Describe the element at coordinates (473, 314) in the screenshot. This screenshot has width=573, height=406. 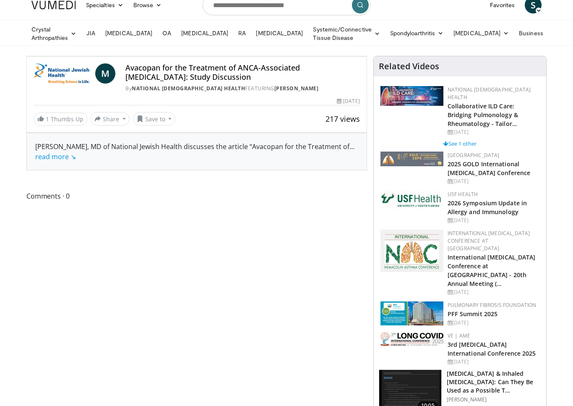
I see `a: PFF Summit 2025` at that location.